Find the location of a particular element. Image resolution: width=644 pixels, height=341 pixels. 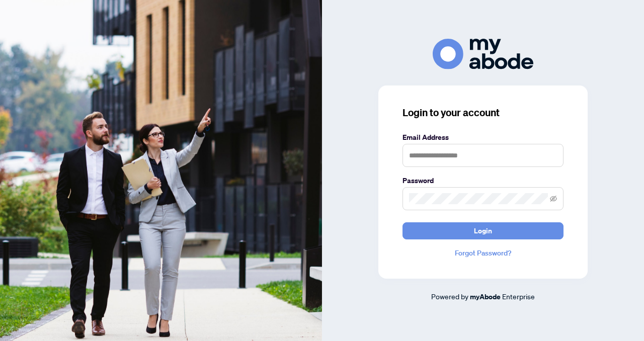

label: Password is located at coordinates (483, 180).